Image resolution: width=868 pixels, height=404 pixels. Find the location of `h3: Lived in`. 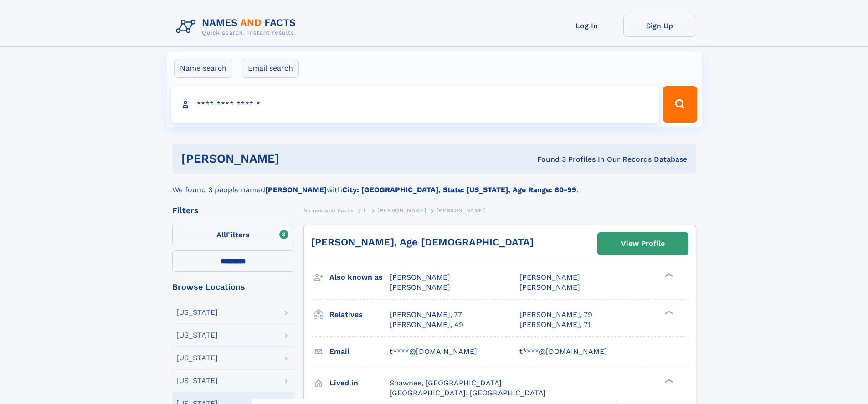

h3: Lived in is located at coordinates (360, 383).